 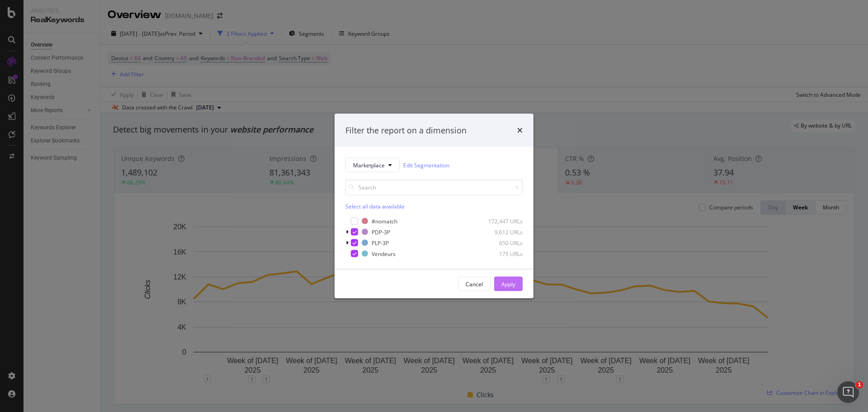 I want to click on div: PDP-3P, so click(x=381, y=231).